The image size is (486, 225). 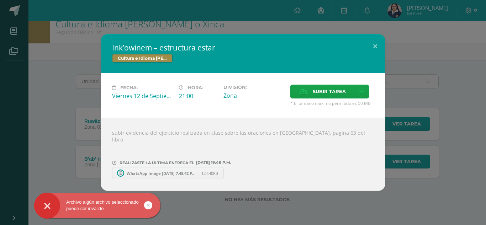 I want to click on div: Viernes 12 de Septiembre, so click(x=143, y=96).